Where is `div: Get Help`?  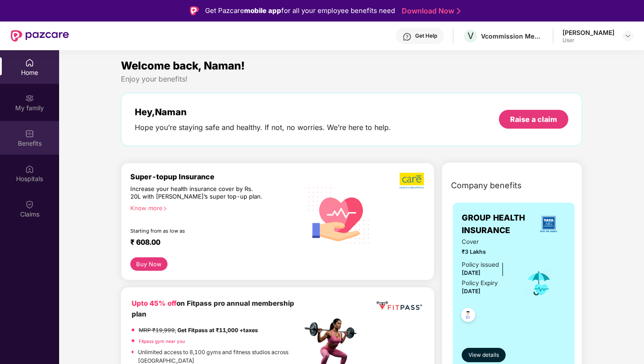
div: Get Help is located at coordinates (426, 36).